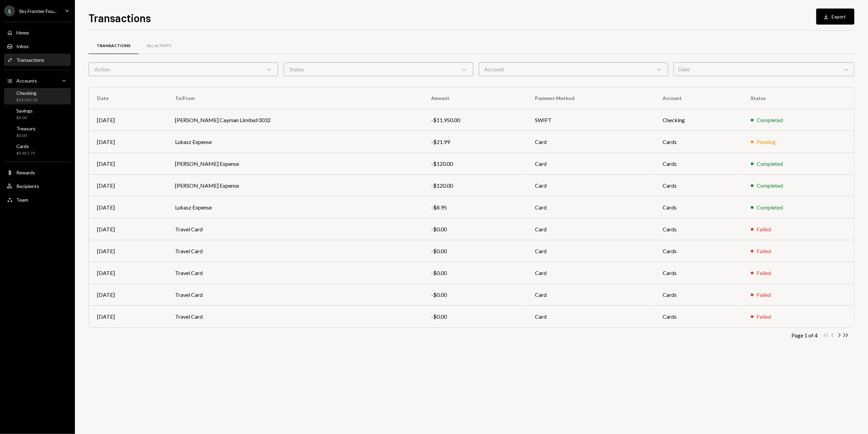 The width and height of the screenshot is (868, 434). What do you see at coordinates (836, 17) in the screenshot?
I see `button: Export` at bounding box center [836, 17].